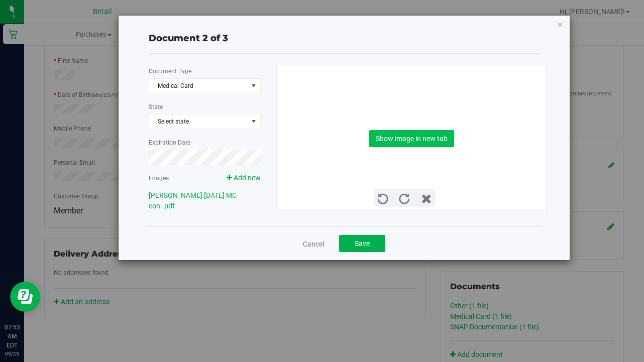  What do you see at coordinates (247, 178) in the screenshot?
I see `span: Add new` at bounding box center [247, 178].